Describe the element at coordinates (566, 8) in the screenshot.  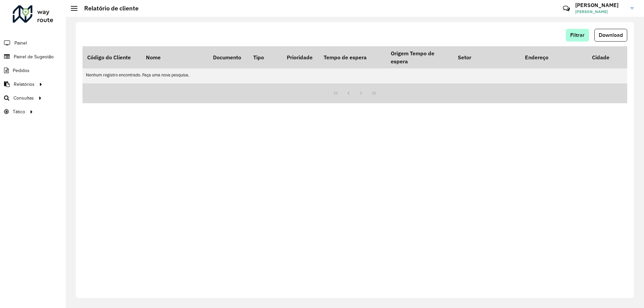
I see `a: Contato Rápido` at that location.